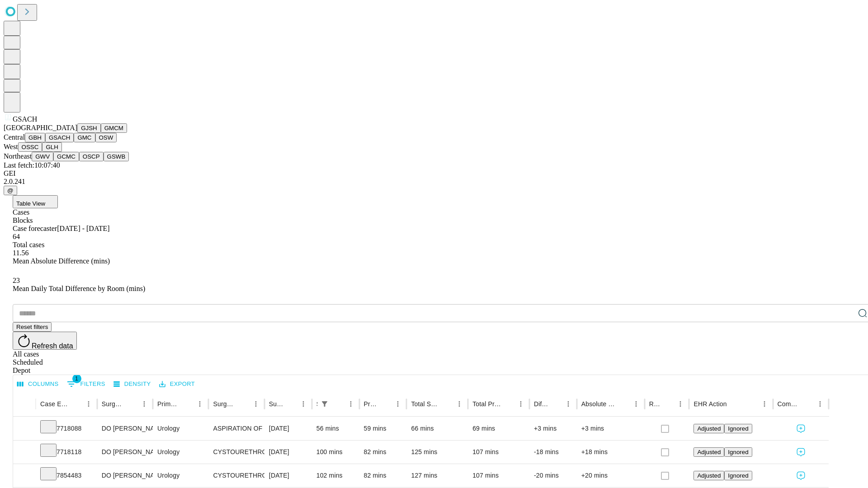 This screenshot has width=868, height=488. What do you see at coordinates (91, 156) in the screenshot?
I see `button: OSCP` at bounding box center [91, 156].